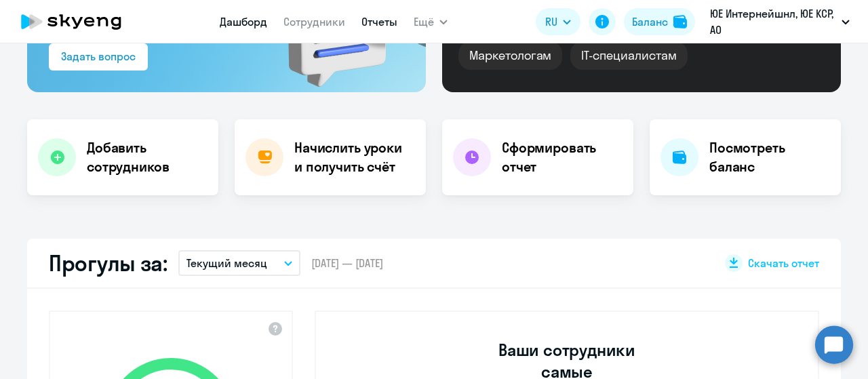  I want to click on p: ЮЕ Интернейшнл, ЮЕ КСР, АО, so click(773, 22).